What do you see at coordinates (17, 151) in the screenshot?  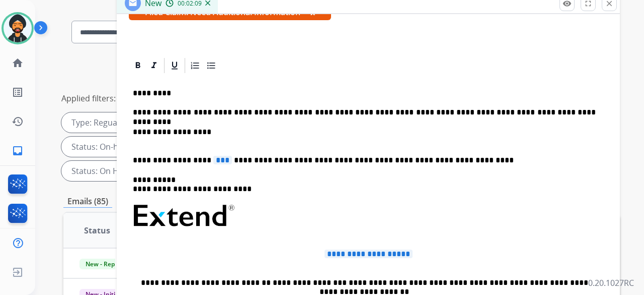 I see `mat-icon: inbox` at bounding box center [17, 151].